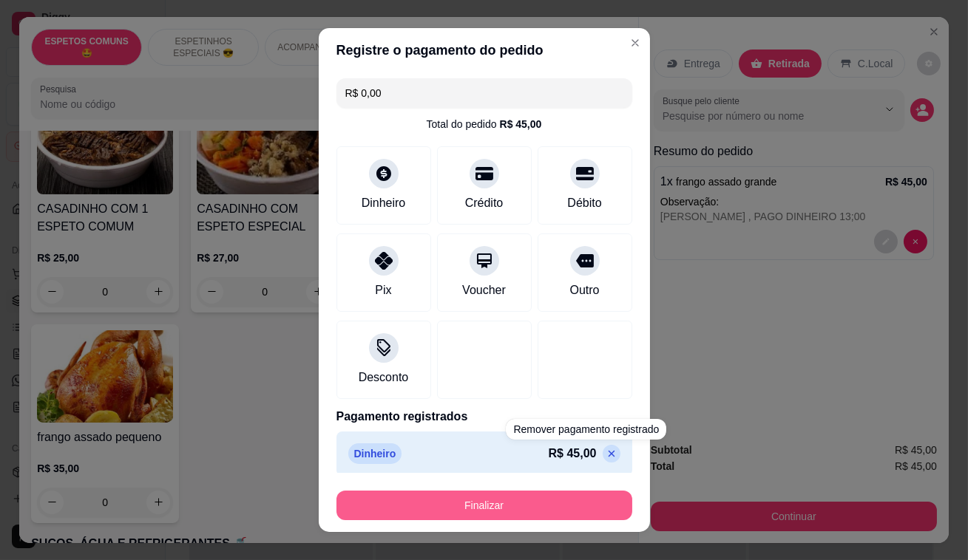 Image resolution: width=968 pixels, height=560 pixels. What do you see at coordinates (484, 93) in the screenshot?
I see `input: Ex.: hambúrguer de cordeiro` at bounding box center [484, 93].